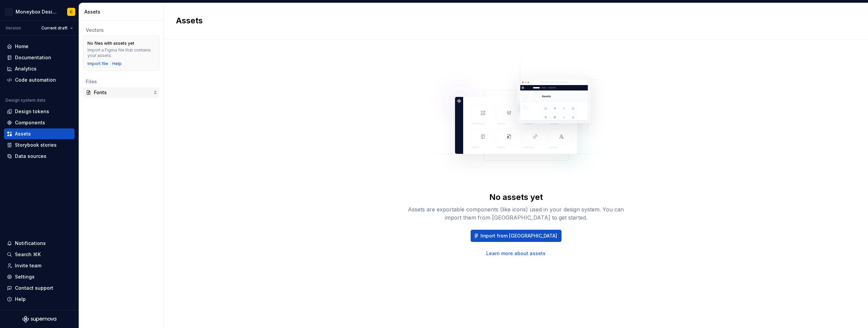 The height and width of the screenshot is (328, 868). Describe the element at coordinates (516, 254) in the screenshot. I see `a: Learn more about assets` at that location.